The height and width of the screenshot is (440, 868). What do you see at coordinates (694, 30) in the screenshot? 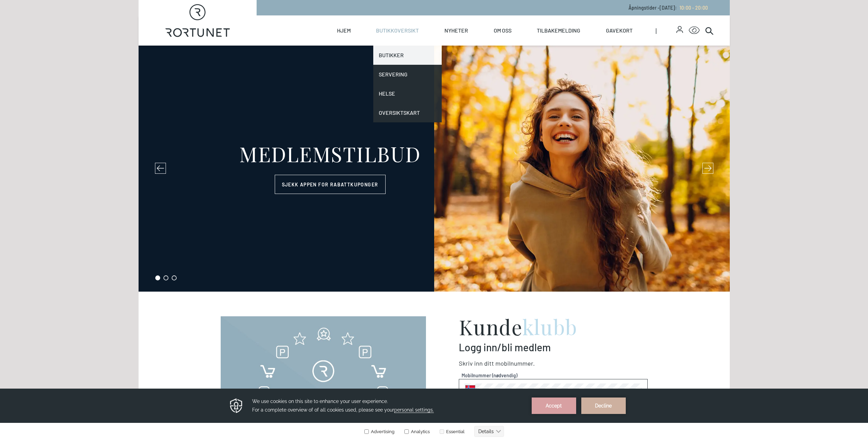
I see `button: Open Accessibility Menu` at bounding box center [694, 30].